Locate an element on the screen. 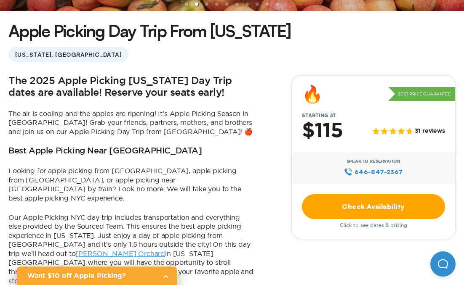 The width and height of the screenshot is (464, 285). a: Want $10 off Apple Picking? is located at coordinates (97, 276).